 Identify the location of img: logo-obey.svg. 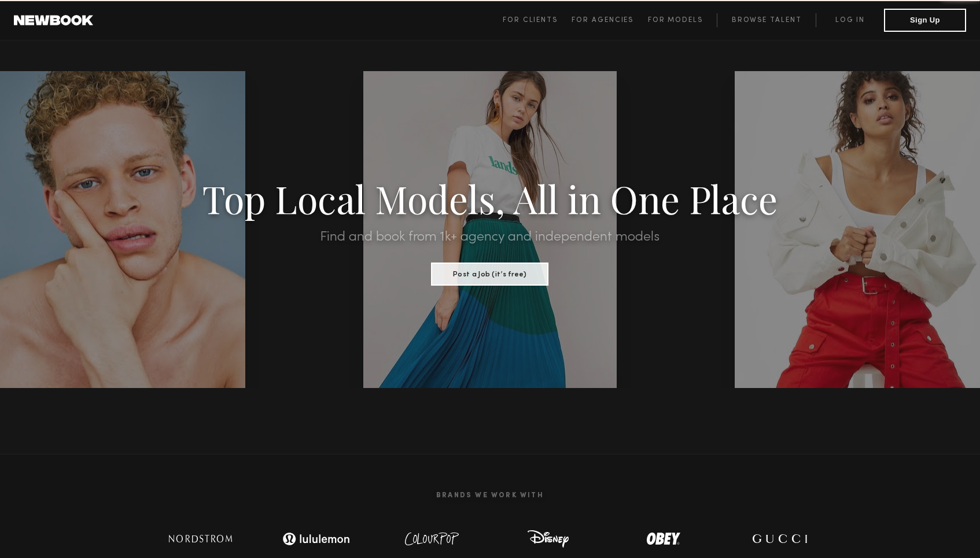
(664, 540).